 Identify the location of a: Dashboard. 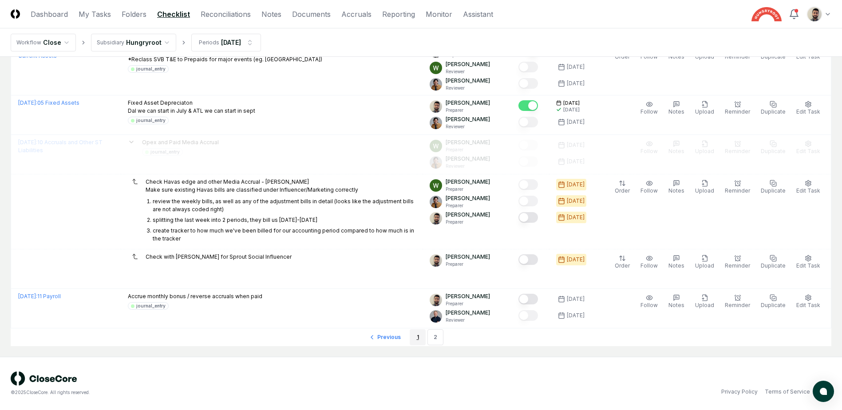
(49, 14).